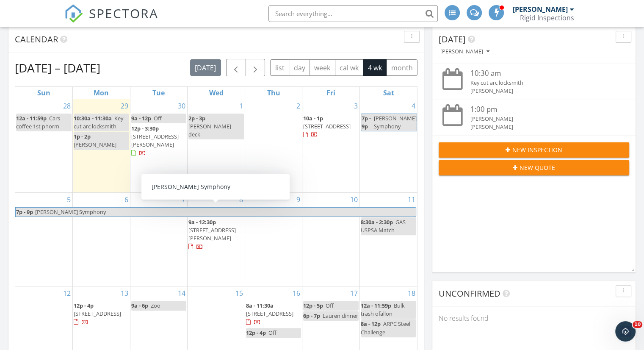 The image size is (644, 350). Describe the element at coordinates (101, 146) in the screenshot. I see `td: Go to September 29, 2025` at that location.